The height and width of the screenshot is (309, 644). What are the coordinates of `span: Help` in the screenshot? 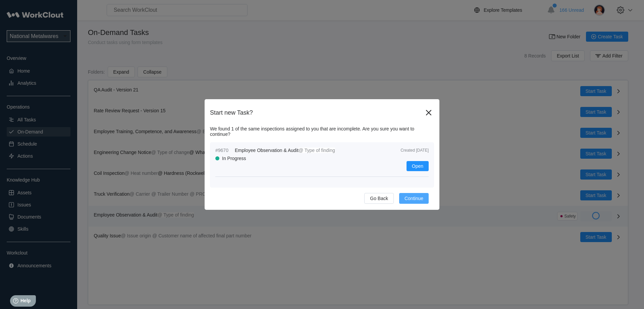 It's located at (18, 8).